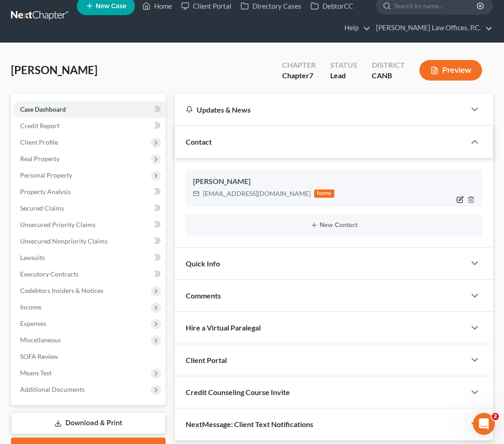 This screenshot has width=504, height=444. What do you see at coordinates (90, 192) in the screenshot?
I see `a: Property Analysis` at bounding box center [90, 192].